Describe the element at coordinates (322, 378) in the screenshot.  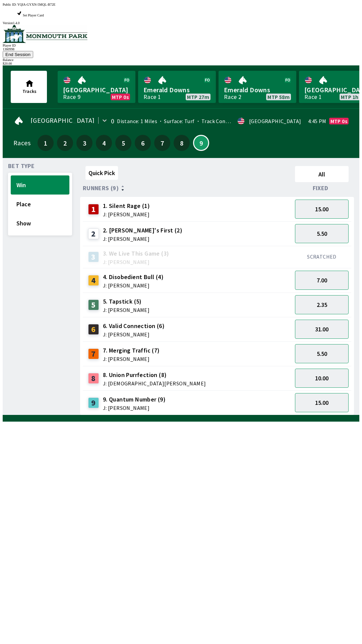
I see `span: 10.00` at that location.